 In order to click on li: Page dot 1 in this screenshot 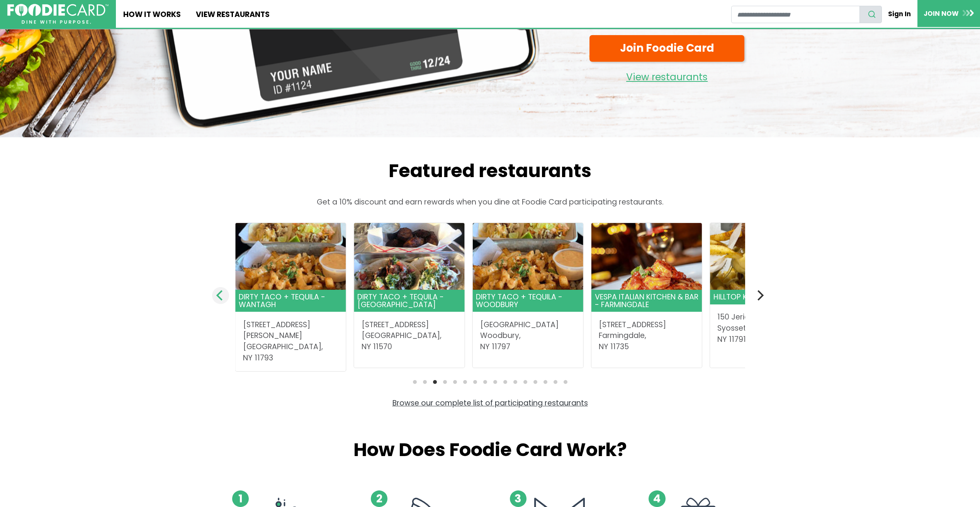, I will do `click(414, 382)`.